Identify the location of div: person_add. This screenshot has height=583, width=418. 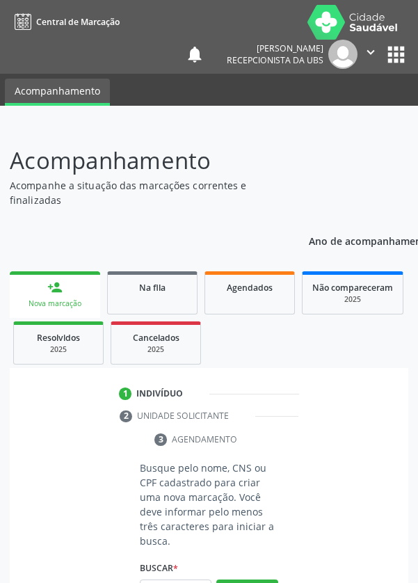
(55, 287).